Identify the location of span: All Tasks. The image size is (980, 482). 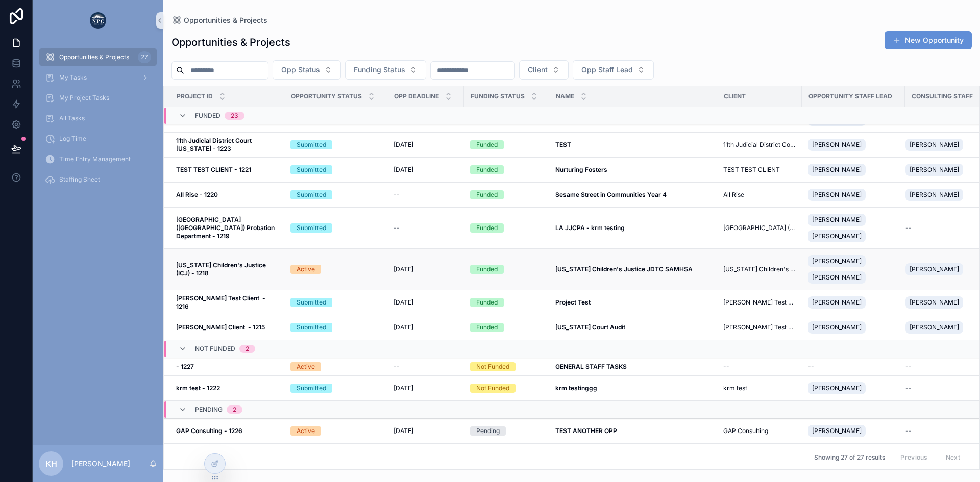
(72, 118).